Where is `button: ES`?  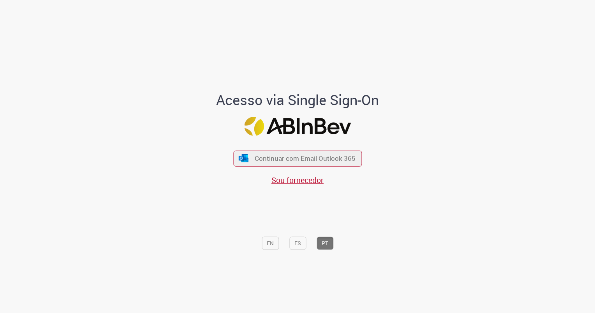
button: ES is located at coordinates (297, 243).